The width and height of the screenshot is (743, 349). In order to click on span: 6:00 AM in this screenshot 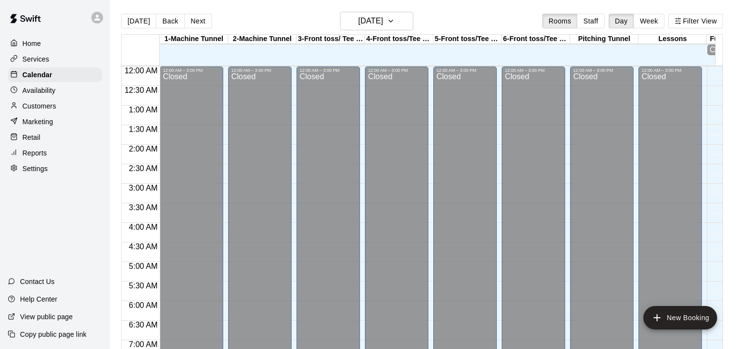, I will do `click(143, 305)`.